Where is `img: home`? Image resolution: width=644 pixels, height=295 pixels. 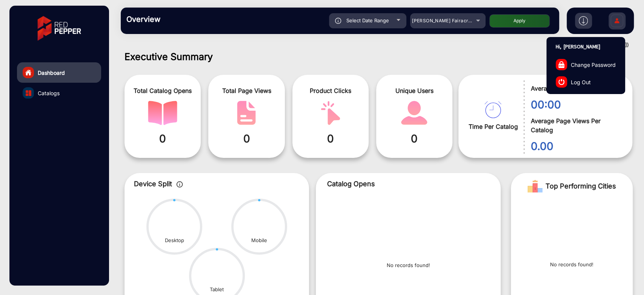
img: home is located at coordinates (29, 73).